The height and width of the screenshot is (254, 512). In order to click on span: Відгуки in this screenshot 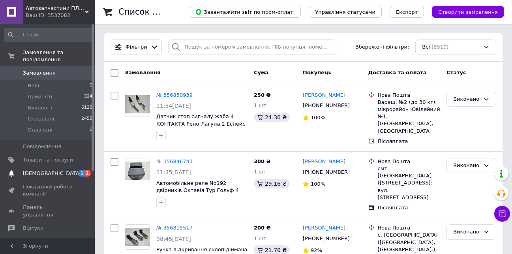, I will do `click(33, 228)`.